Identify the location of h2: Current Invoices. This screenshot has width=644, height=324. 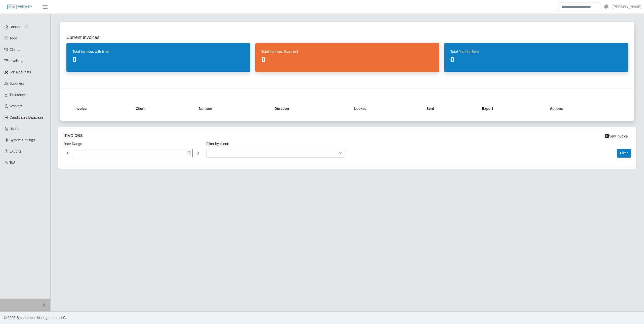
(347, 37).